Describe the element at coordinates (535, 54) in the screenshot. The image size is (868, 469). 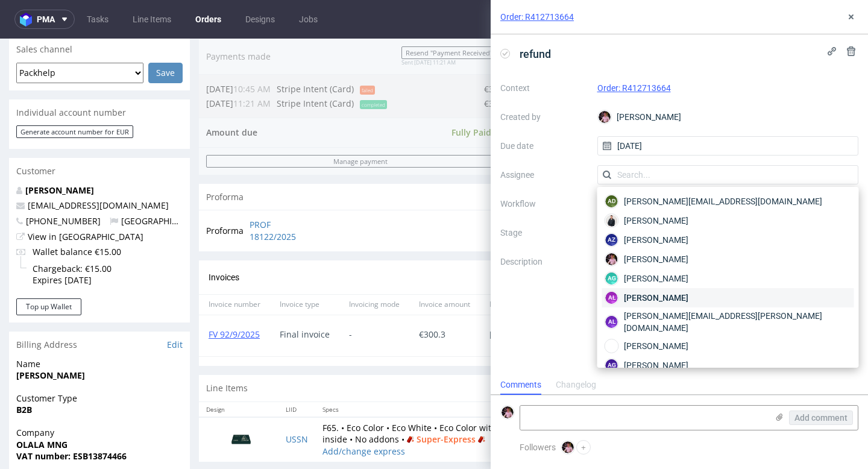
I see `span: refund` at that location.